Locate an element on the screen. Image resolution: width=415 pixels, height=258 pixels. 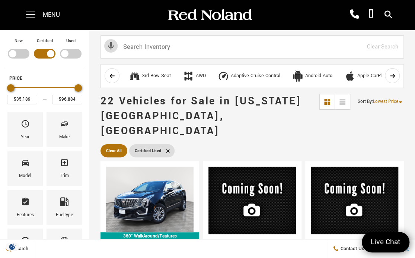
span: Year is located at coordinates (25, 125).